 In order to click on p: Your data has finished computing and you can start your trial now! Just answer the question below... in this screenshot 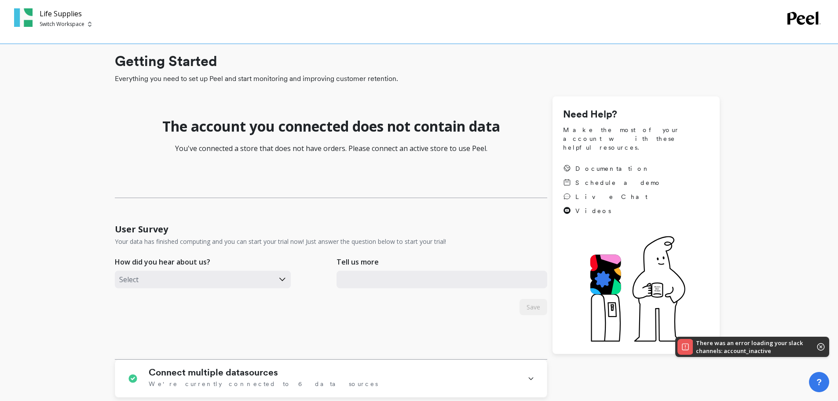, I will do `click(280, 242)`.